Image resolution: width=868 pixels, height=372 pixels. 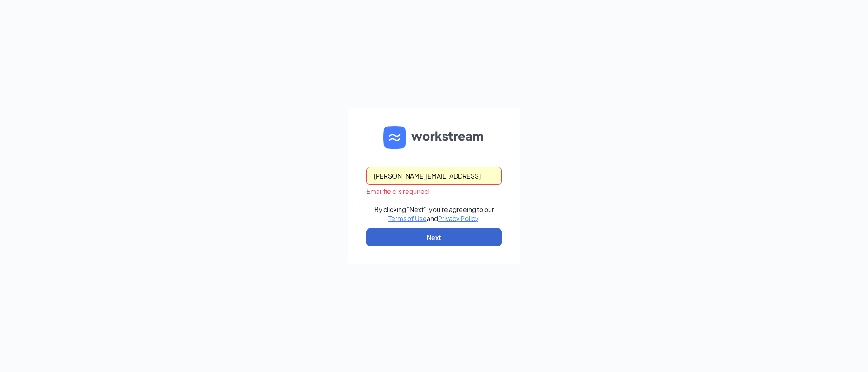 What do you see at coordinates (434, 214) in the screenshot?
I see `div: By clicking "Next", you're agreeing to our and .` at bounding box center [434, 214].